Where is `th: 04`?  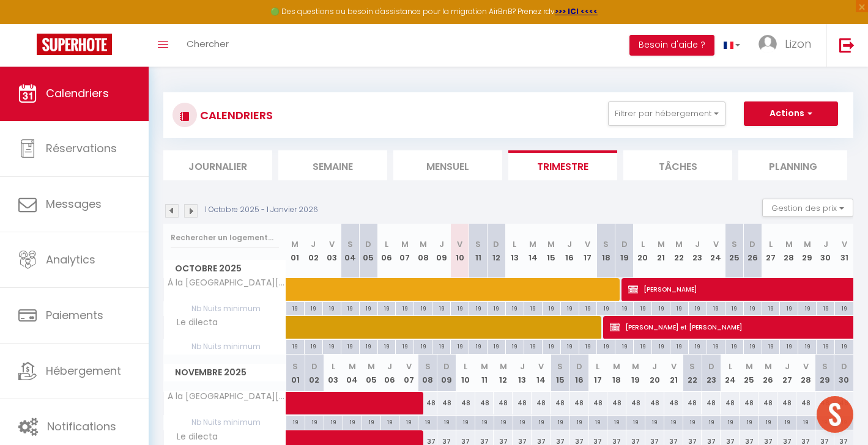
th: 04 is located at coordinates (351, 373).